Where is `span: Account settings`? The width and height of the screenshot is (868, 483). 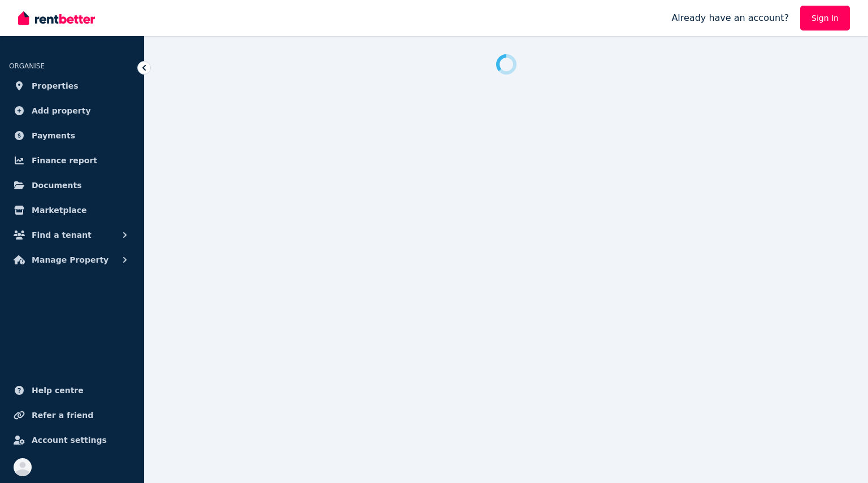
span: Account settings is located at coordinates (69, 440).